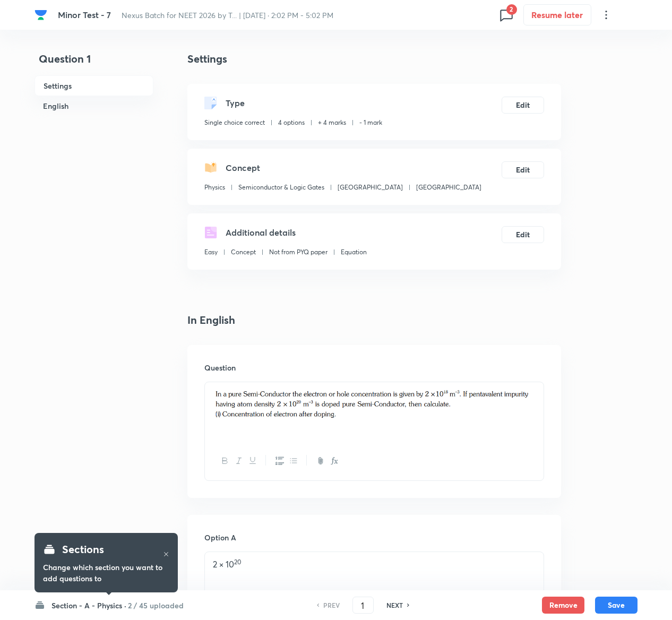 Image resolution: width=672 pixels, height=620 pixels. I want to click on h6: Question, so click(375, 368).